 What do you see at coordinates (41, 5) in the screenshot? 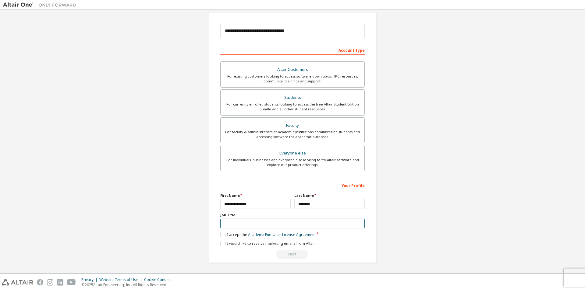
I see `img: Altair One` at bounding box center [41, 5].